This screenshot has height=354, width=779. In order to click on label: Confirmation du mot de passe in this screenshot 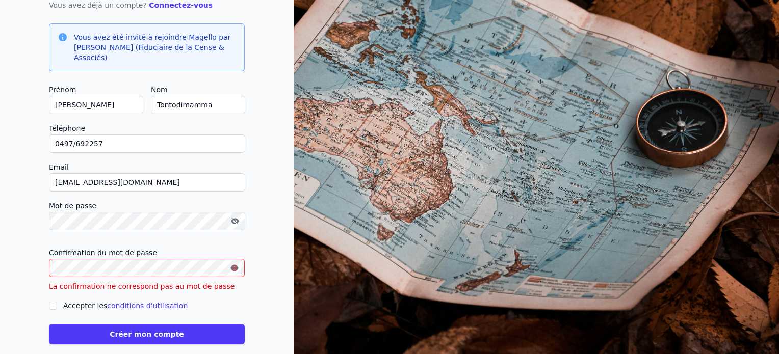, I will do `click(147, 253)`.